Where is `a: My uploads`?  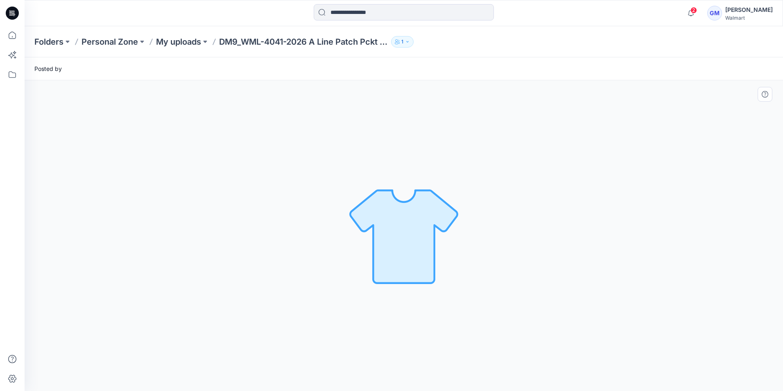 a: My uploads is located at coordinates (179, 42).